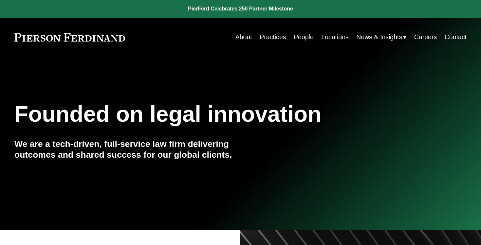 Image resolution: width=481 pixels, height=245 pixels. What do you see at coordinates (127, 150) in the screenshot?
I see `h4: We are a tech-driven, full-service law firm delivering outcomes and shared success for our global...` at bounding box center [127, 150].